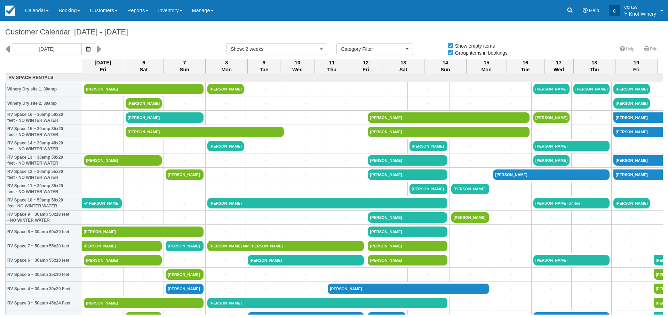  I want to click on th: 14 Sun, so click(445, 66).